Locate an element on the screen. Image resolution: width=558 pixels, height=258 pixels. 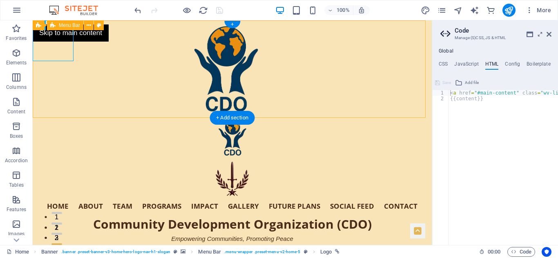
i: This element contains a background is located at coordinates (183, 252).